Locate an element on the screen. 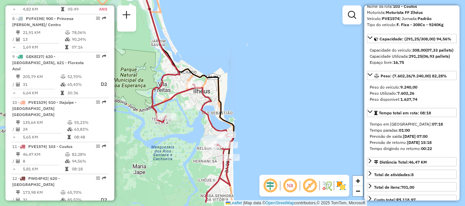 This screenshot has width=465, height=206. td: 6,64 KM is located at coordinates (41, 93).